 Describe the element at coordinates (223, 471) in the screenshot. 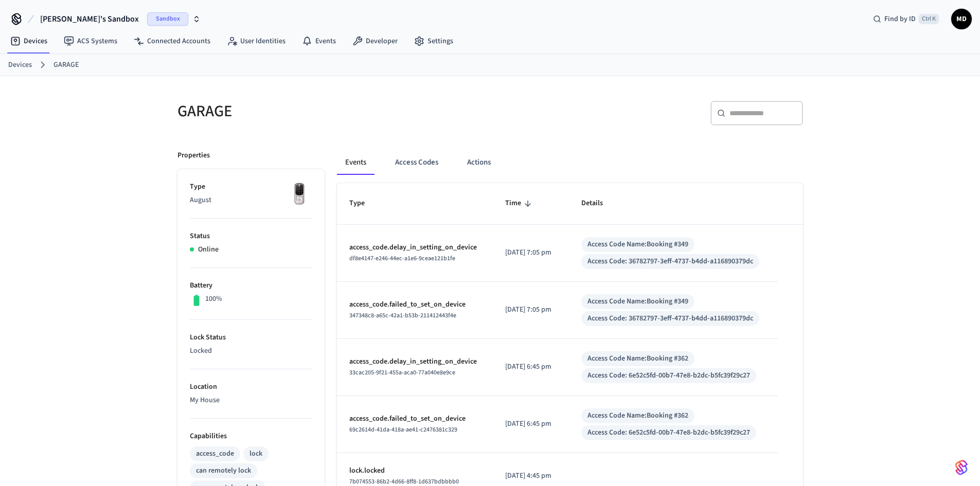

I see `div: can remotely lock` at that location.